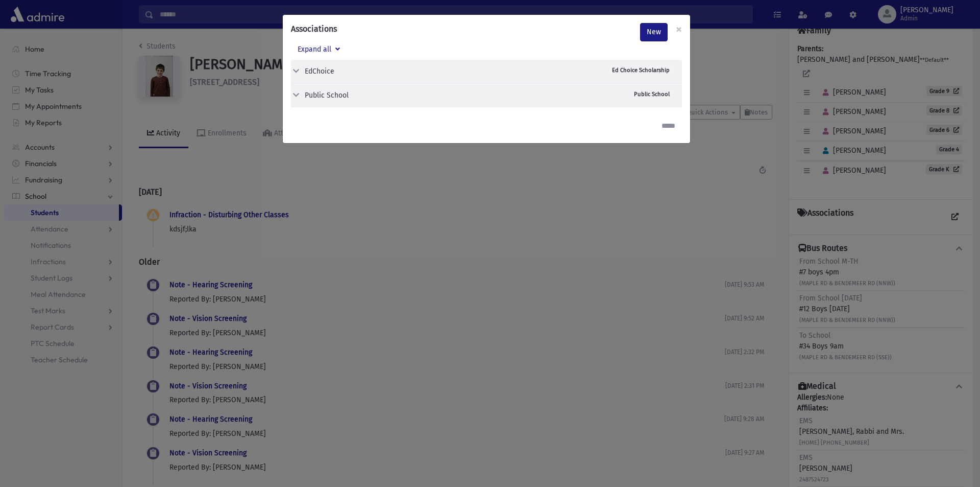  What do you see at coordinates (314, 29) in the screenshot?
I see `h6: Associations` at bounding box center [314, 29].